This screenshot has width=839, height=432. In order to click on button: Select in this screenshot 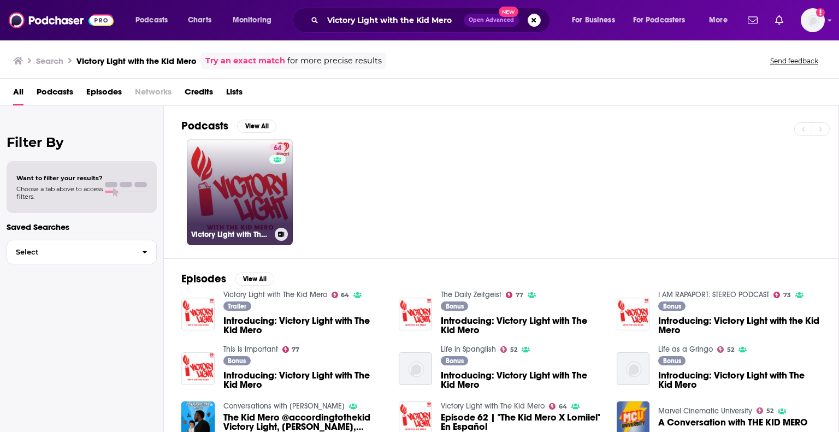, I will do `click(81, 252)`.